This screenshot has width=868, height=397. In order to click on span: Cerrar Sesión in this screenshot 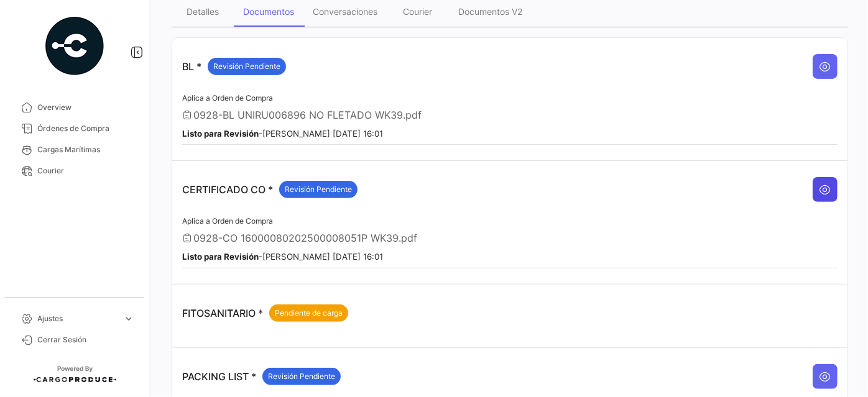, I will do `click(86, 340)`.